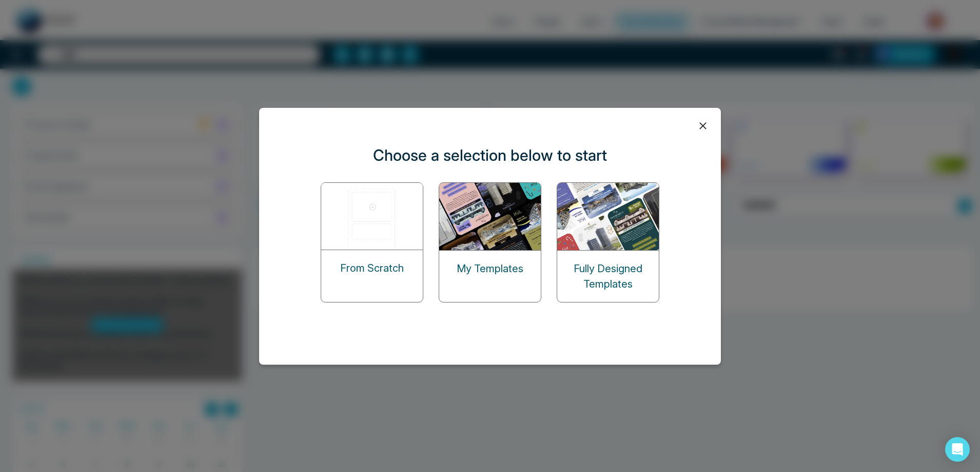 The image size is (980, 472). What do you see at coordinates (491, 216) in the screenshot?
I see `img: my-templates.png` at bounding box center [491, 216].